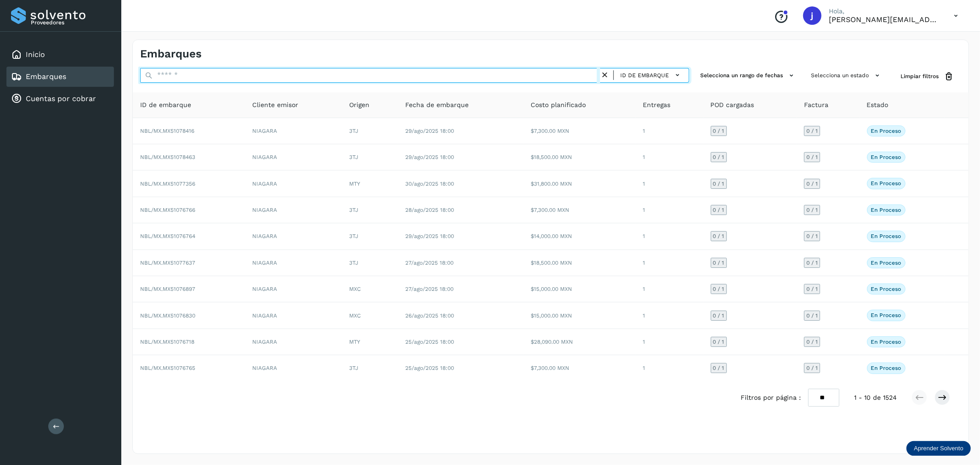  I want to click on td: MXC, so click(370, 289).